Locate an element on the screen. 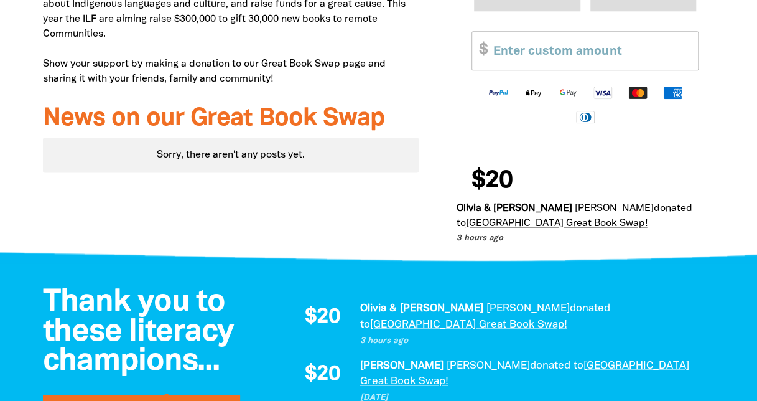  img: Paypal logo is located at coordinates (498, 92).